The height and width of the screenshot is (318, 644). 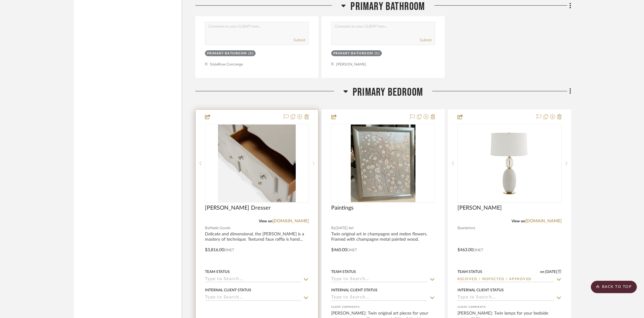 What do you see at coordinates (509, 163) in the screenshot?
I see `img: Minato Lamp` at bounding box center [509, 163].